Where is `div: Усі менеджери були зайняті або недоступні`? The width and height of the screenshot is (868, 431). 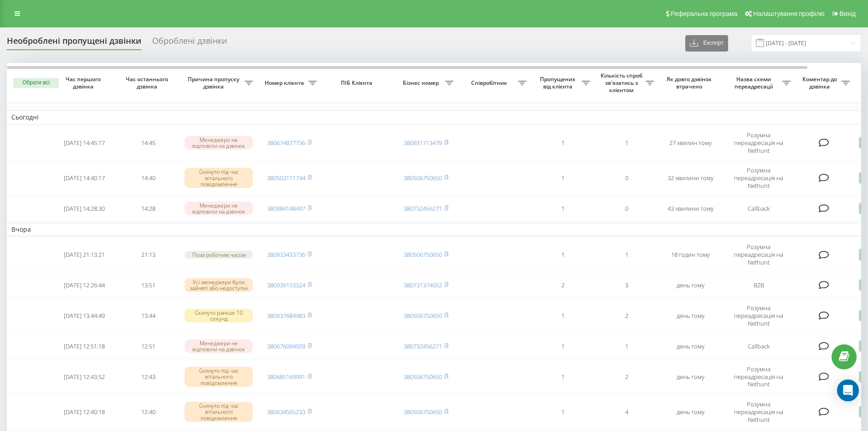 div: Усі менеджери були зайняті або недоступні is located at coordinates (219, 285).